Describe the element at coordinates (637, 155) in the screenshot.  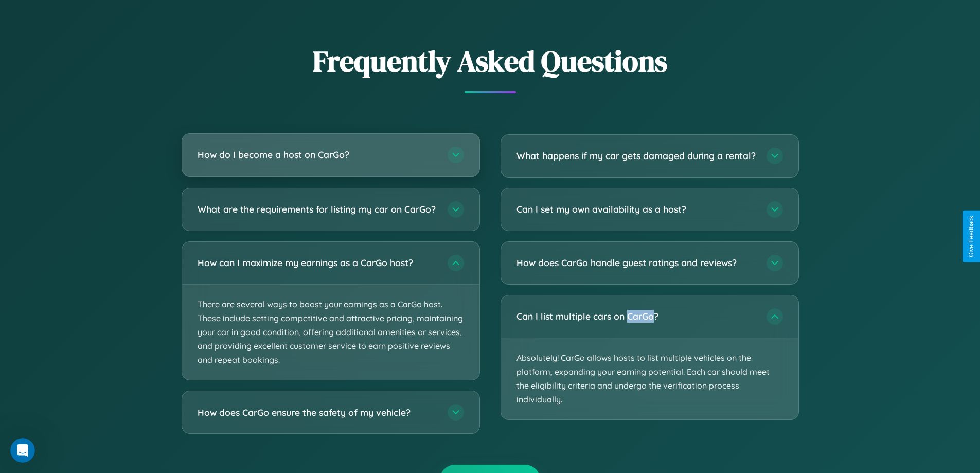
I see `h3: What happens if my car gets damaged during a rental?` at that location.